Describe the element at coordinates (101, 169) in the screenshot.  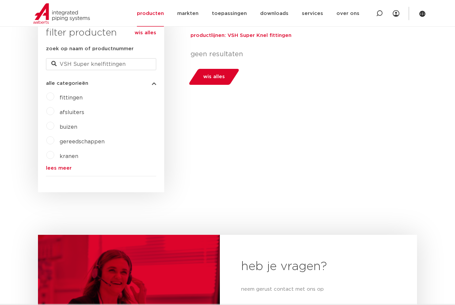
I see `a: lees meer` at that location.